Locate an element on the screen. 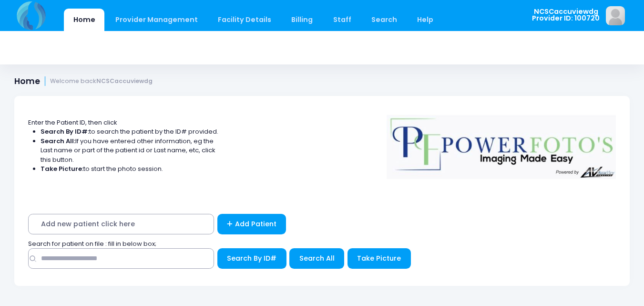 The height and width of the screenshot is (306, 644). small: Welcome back is located at coordinates (101, 81).